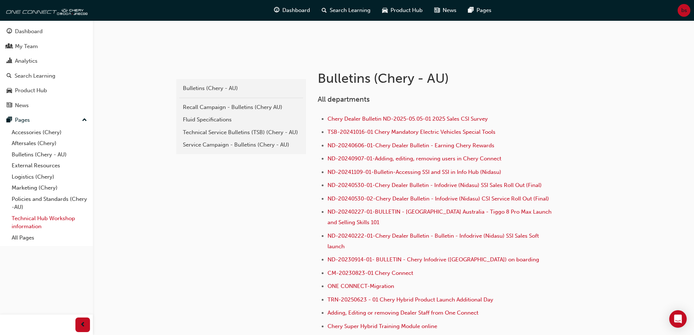  What do you see at coordinates (435, 185) in the screenshot?
I see `a: ND-20240530-01-Chery Dealer Bulletin - Infodrive (Nidasu) SSI Sales Roll Out (Final)` at bounding box center [435, 185].